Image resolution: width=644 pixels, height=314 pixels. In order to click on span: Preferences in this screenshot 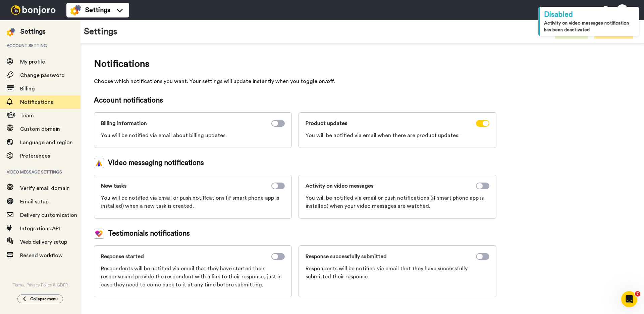, I will do `click(35, 156)`.